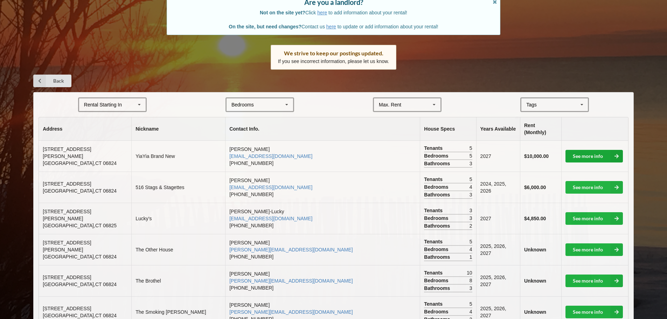  What do you see at coordinates (282, 13) in the screenshot?
I see `b: Not on the site yet?` at bounding box center [282, 13].